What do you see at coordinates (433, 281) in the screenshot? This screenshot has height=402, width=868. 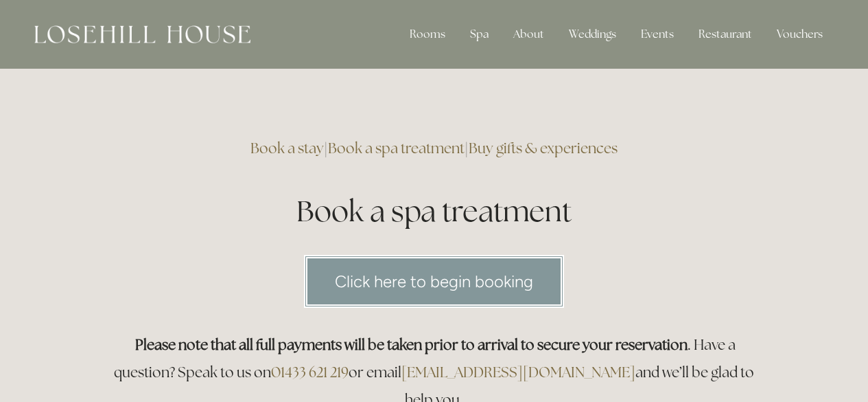 I see `a: Click here to begin booking` at bounding box center [433, 281].